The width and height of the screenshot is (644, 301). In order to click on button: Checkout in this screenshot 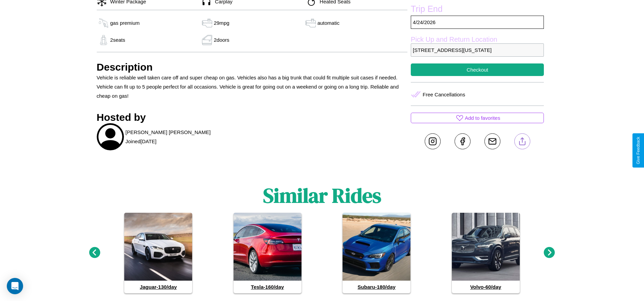, I will do `click(477, 70)`.